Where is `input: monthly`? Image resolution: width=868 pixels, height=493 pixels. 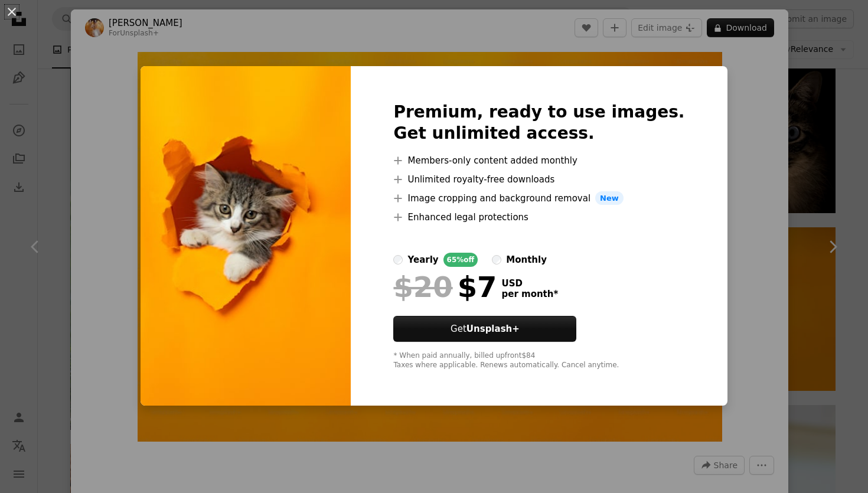
input: monthly is located at coordinates (496, 260).